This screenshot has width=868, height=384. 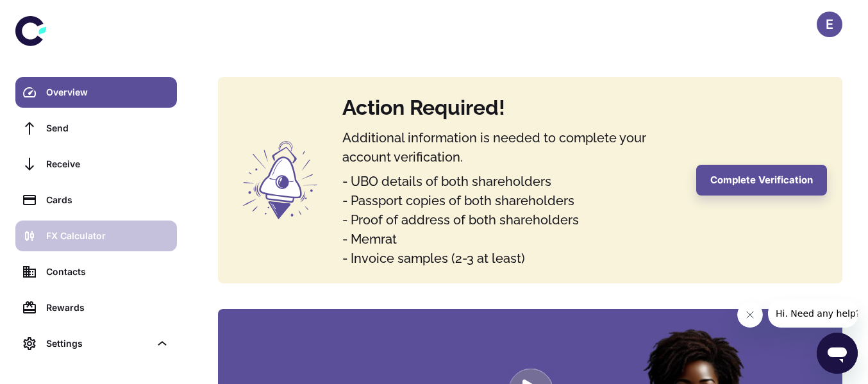 I want to click on div: FX Calculator, so click(x=108, y=236).